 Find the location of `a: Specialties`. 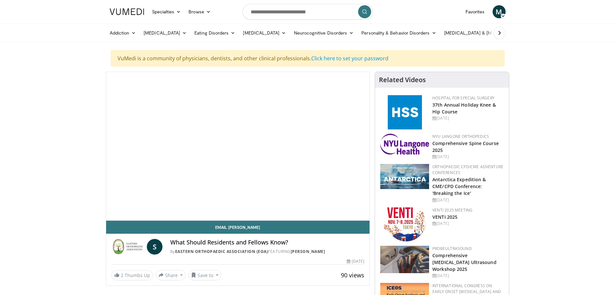

a: Specialties is located at coordinates (166, 12).